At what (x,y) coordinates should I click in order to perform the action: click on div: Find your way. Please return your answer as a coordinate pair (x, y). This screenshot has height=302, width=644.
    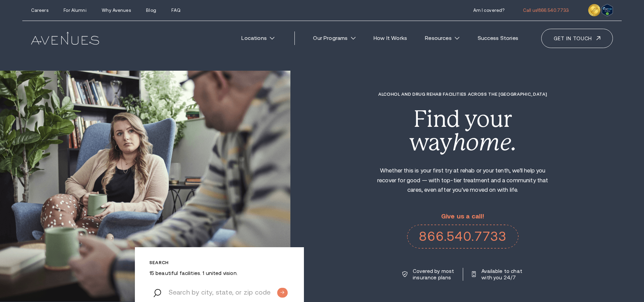
    Looking at the image, I should click on (462, 130).